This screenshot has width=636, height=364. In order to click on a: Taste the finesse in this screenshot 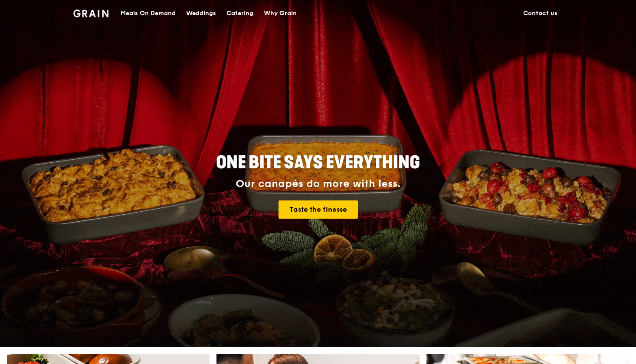, I will do `click(318, 210)`.